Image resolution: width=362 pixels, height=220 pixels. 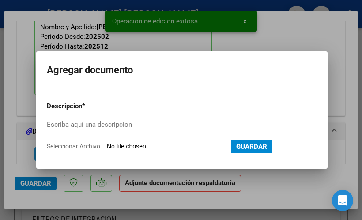 I want to click on button: Guardar, so click(x=252, y=146).